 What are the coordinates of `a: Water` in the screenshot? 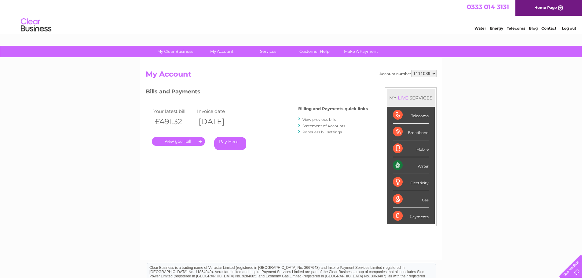 It's located at (480, 28).